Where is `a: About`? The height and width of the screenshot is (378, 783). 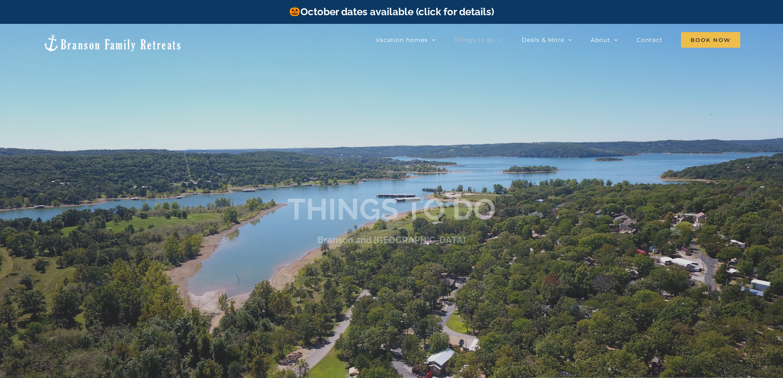 a: About is located at coordinates (604, 40).